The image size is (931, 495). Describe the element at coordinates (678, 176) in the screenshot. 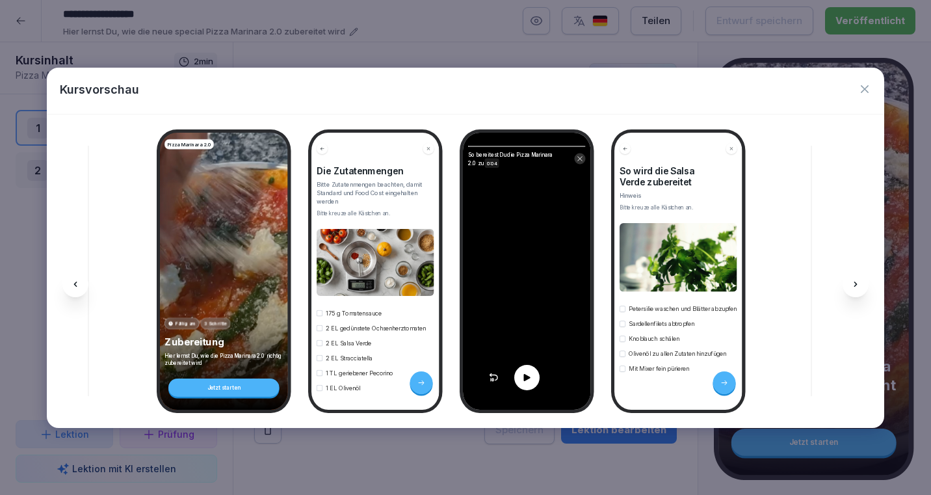

I see `h4: So wird die Salsa Verde zubereitet` at that location.